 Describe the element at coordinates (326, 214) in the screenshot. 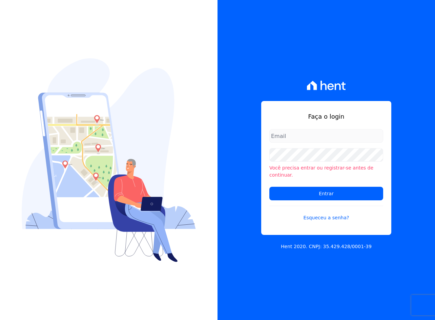

I see `a: Esqueceu a senha?` at that location.